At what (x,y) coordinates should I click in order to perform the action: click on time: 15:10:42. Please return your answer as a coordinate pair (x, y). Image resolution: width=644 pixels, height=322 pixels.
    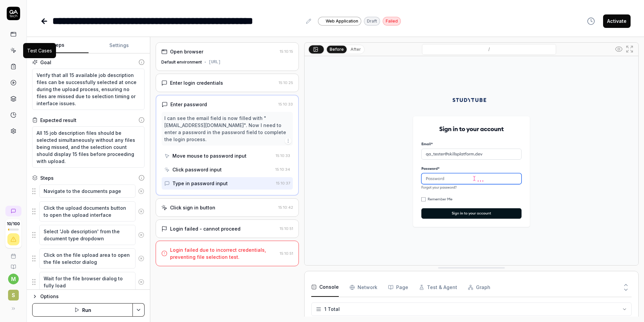
    Looking at the image, I should click on (286, 207).